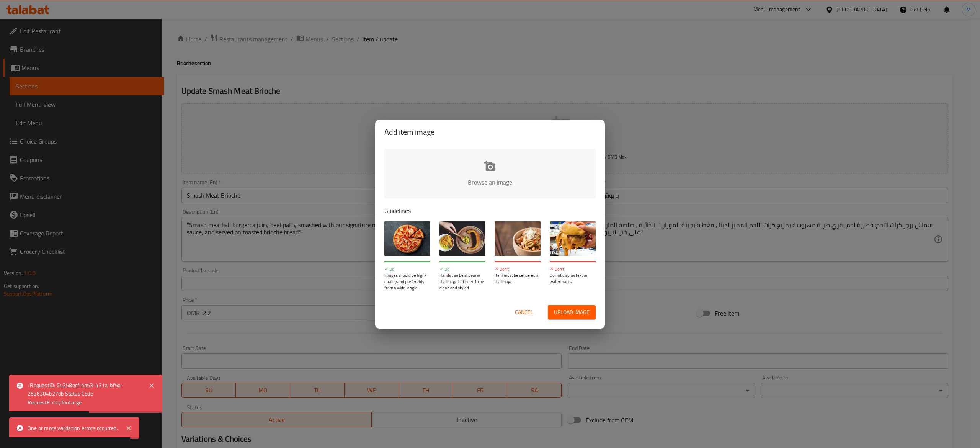  I want to click on img: guide-img-4@3x.jpg, so click(572, 239).